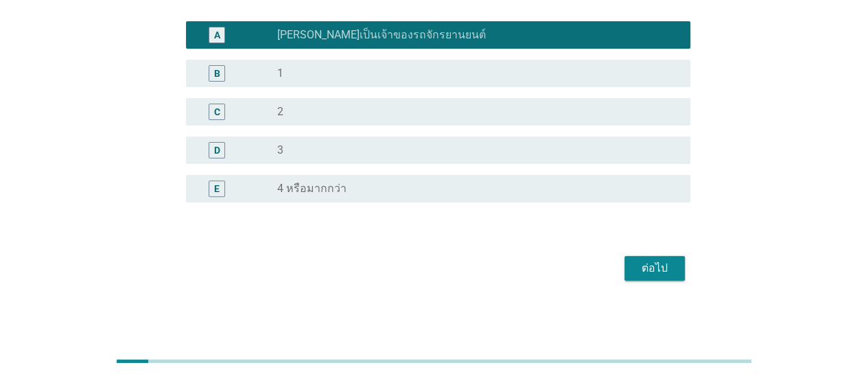  I want to click on label: 1, so click(280, 73).